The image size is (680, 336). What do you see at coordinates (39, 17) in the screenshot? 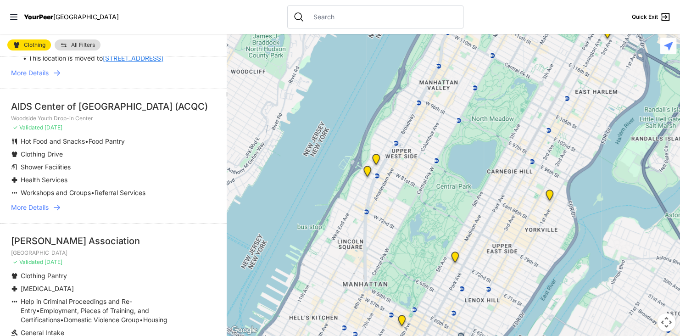
I see `span: YourPeer` at bounding box center [39, 17].